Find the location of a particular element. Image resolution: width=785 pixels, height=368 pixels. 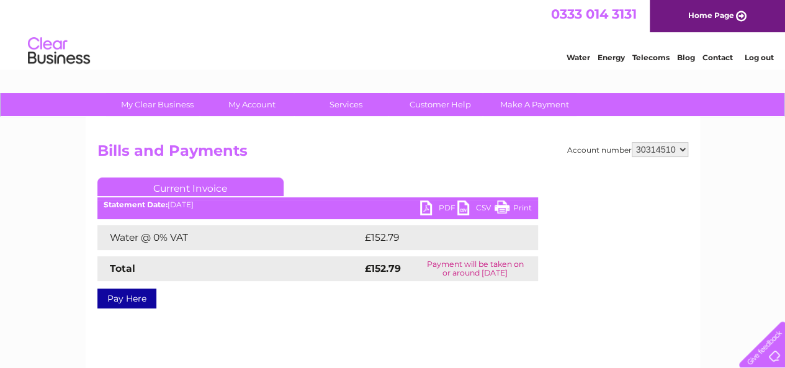

a: Make A Payment is located at coordinates (534, 104).